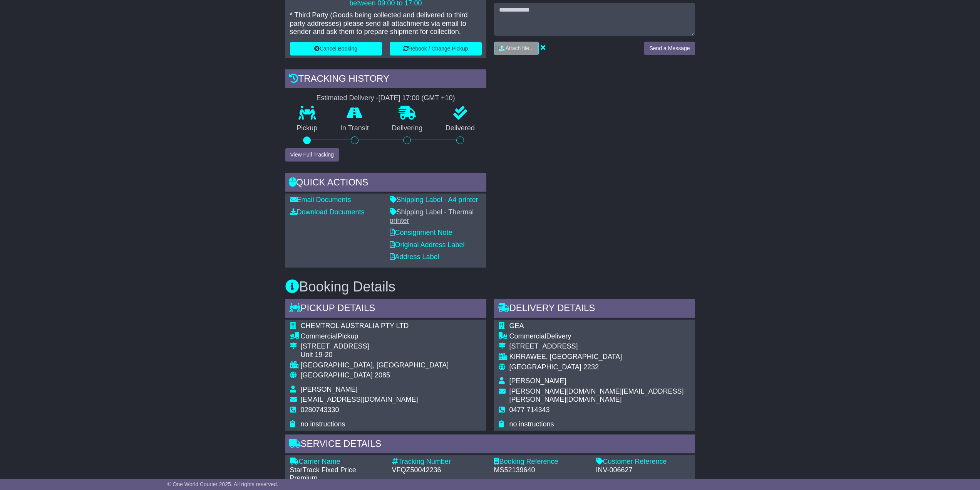  I want to click on div: Customer Reference, so click(643, 461).